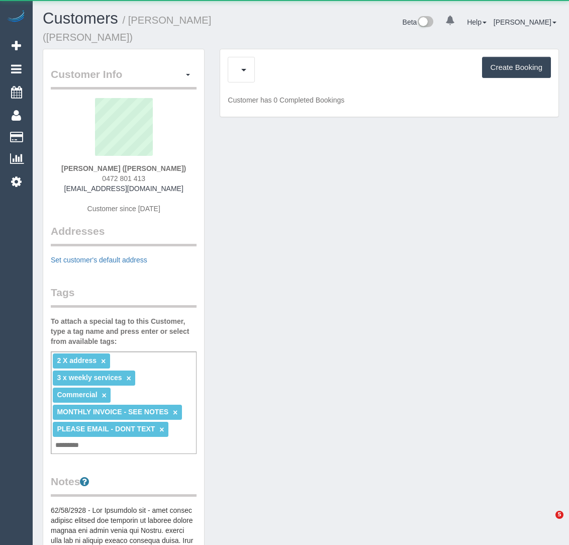 This screenshot has height=545, width=569. Describe the element at coordinates (124, 485) in the screenshot. I see `legend: Notes` at that location.